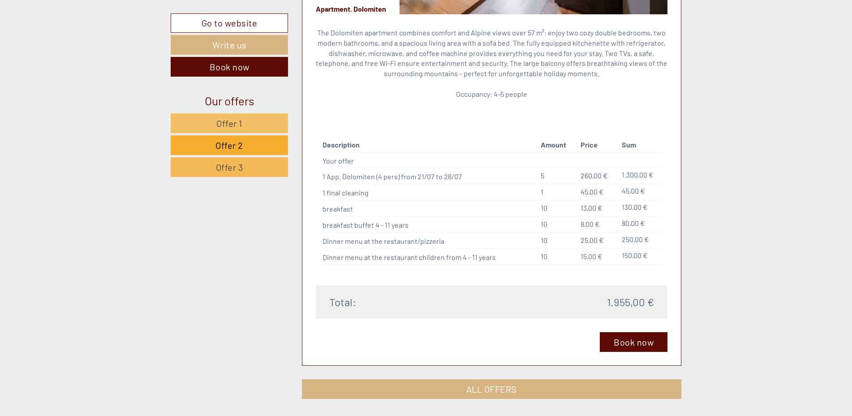  Describe the element at coordinates (229, 23) in the screenshot. I see `a: Go to website` at that location.